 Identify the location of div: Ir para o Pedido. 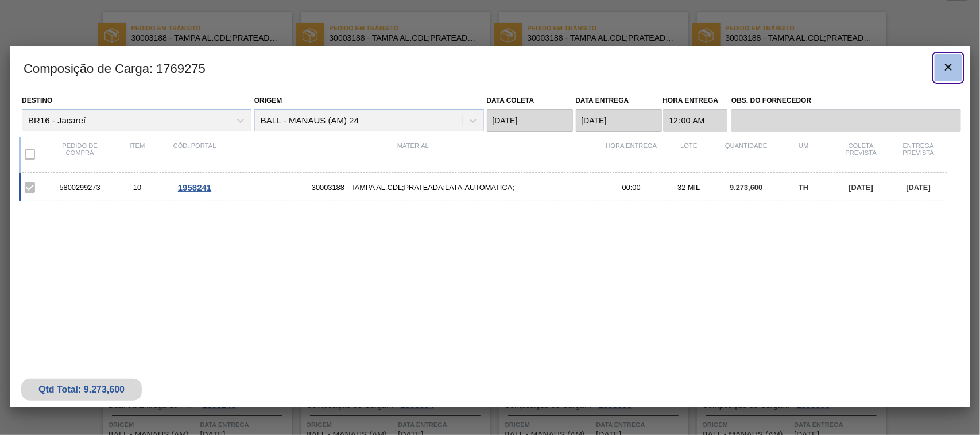
(194, 187).